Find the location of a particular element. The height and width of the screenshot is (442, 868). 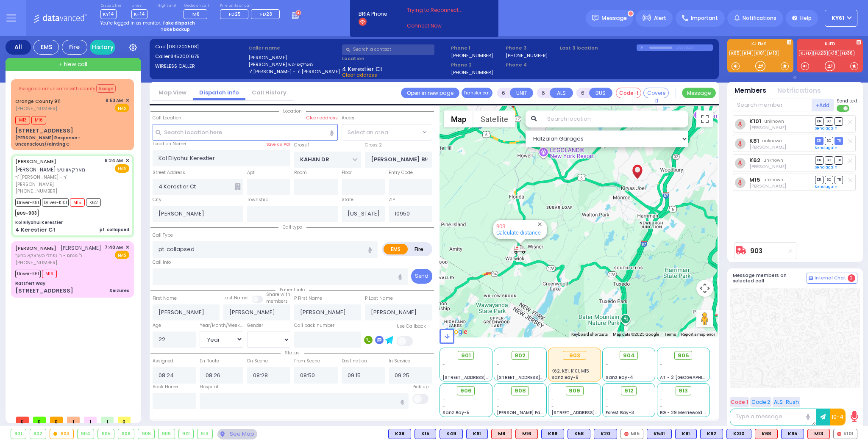

span: TR is located at coordinates (838, 180).